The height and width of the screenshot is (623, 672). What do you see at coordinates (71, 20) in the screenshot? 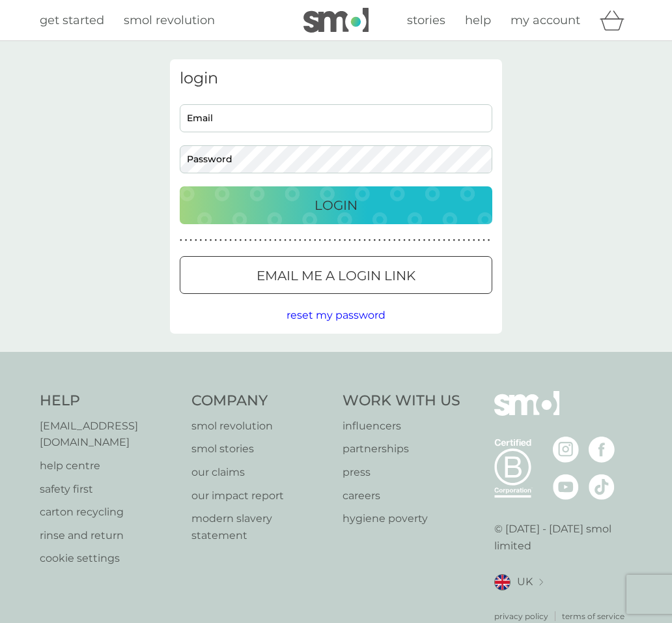
I see `a: get started` at bounding box center [71, 20].